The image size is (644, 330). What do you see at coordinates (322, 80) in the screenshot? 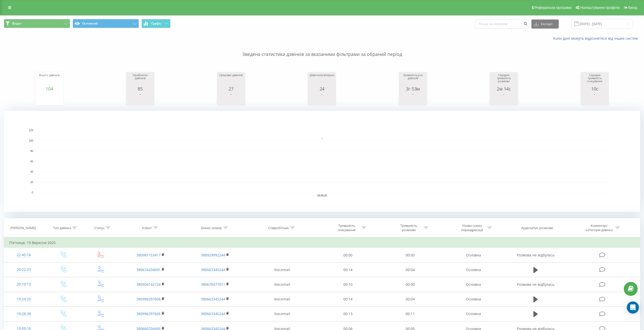
I see `div: Дзвонили вперше` at bounding box center [322, 80].